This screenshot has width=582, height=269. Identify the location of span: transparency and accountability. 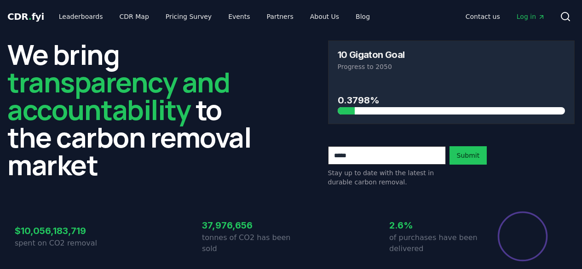
(118, 96).